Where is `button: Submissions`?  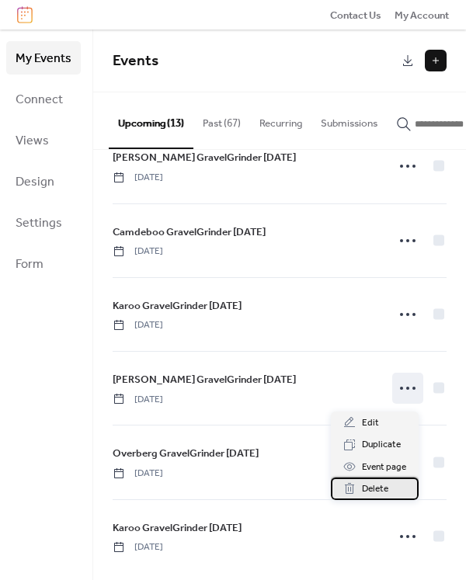 button: Submissions is located at coordinates (349, 120).